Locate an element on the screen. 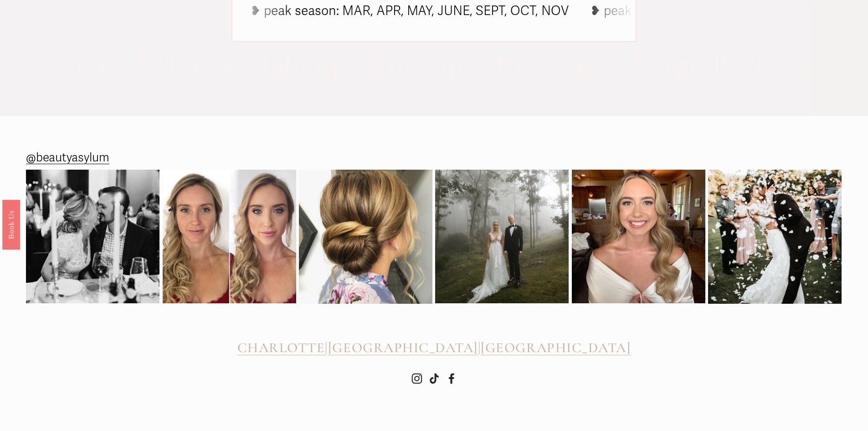 The width and height of the screenshot is (868, 431). a: Instagram is located at coordinates (417, 378).